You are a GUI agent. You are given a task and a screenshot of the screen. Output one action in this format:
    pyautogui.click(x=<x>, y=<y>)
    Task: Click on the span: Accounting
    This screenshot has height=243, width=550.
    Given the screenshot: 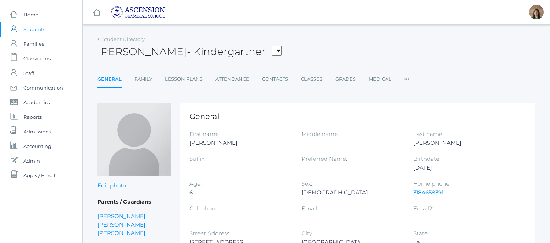 What is the action you would take?
    pyautogui.click(x=37, y=146)
    